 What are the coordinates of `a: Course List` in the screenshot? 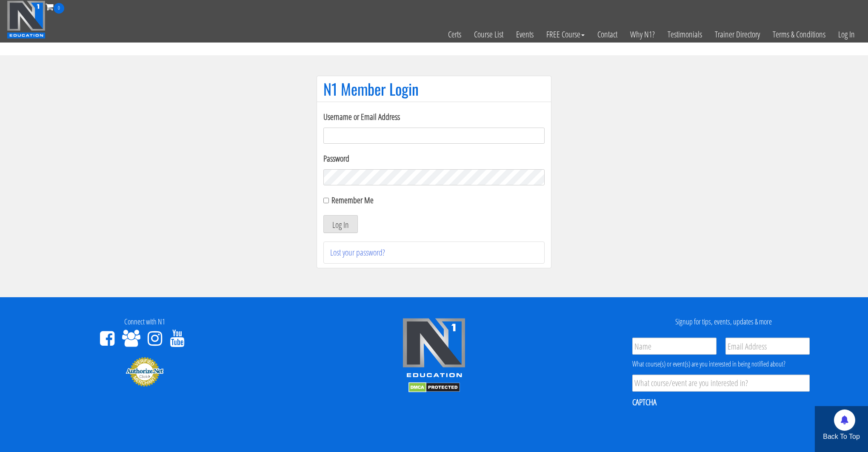 It's located at (488, 34).